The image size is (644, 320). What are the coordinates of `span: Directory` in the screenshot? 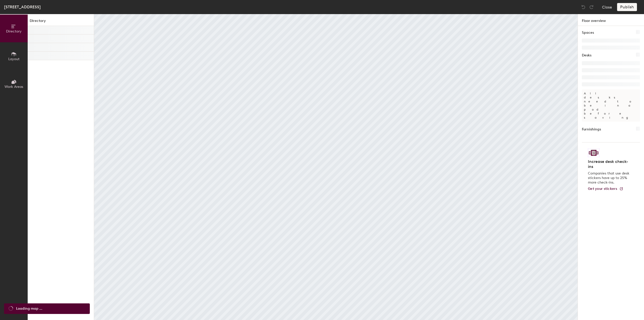 It's located at (14, 31).